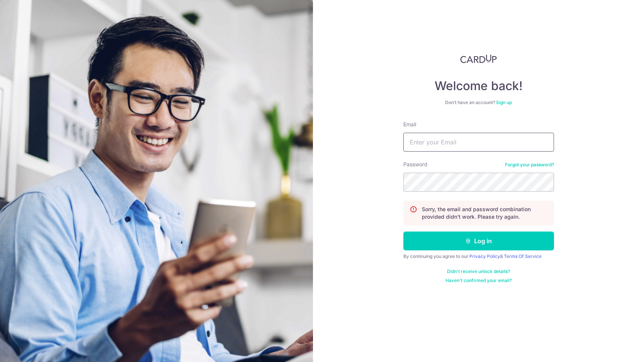  Describe the element at coordinates (504, 103) in the screenshot. I see `a: Sign up` at that location.